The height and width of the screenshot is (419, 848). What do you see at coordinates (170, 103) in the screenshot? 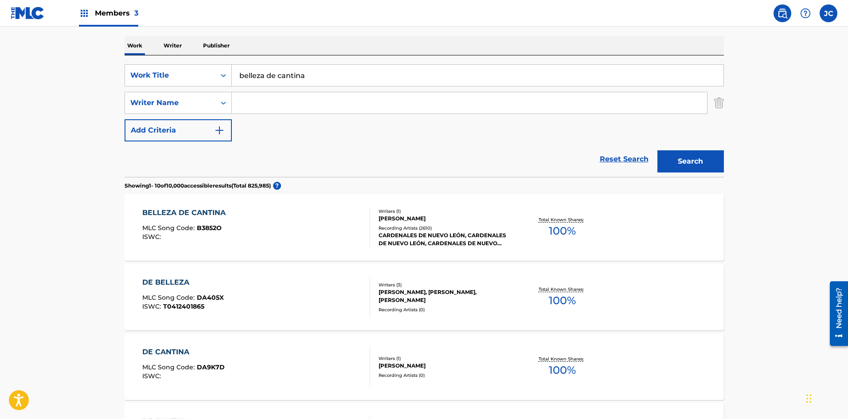
I see `div: Writer Name` at bounding box center [170, 103].